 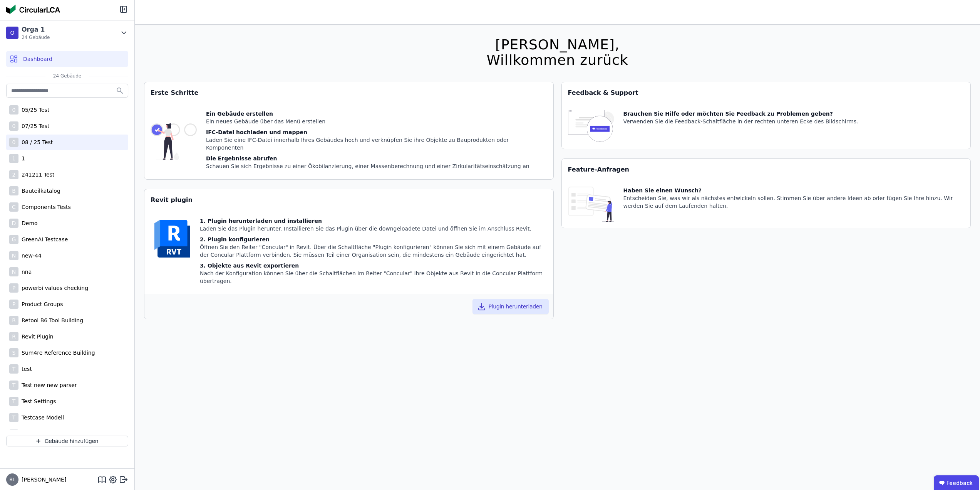 What do you see at coordinates (558, 60) in the screenshot?
I see `div: Willkommen zurück` at bounding box center [558, 60].